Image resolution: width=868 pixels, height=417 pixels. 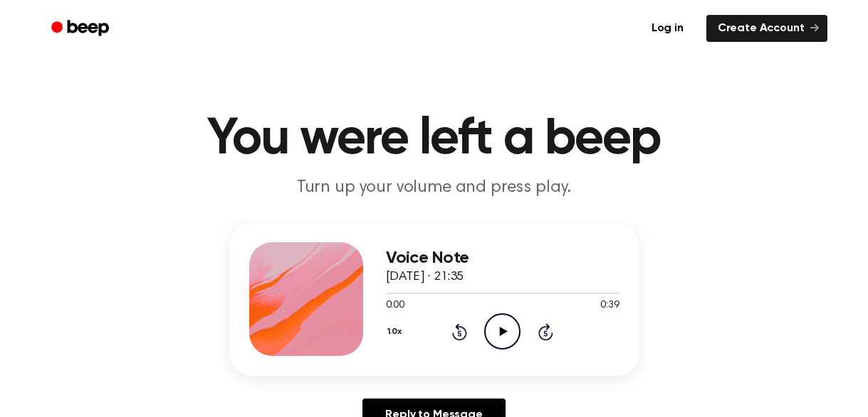 I want to click on button: 1.0x, so click(x=396, y=332).